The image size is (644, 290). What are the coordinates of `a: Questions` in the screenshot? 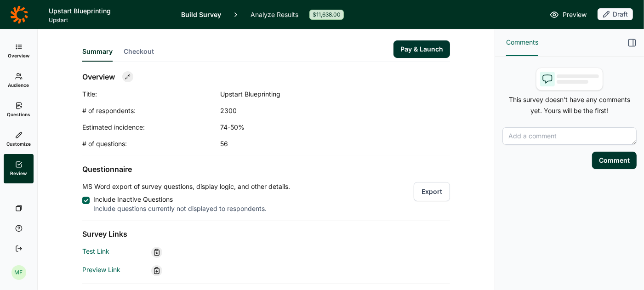 It's located at (18, 110).